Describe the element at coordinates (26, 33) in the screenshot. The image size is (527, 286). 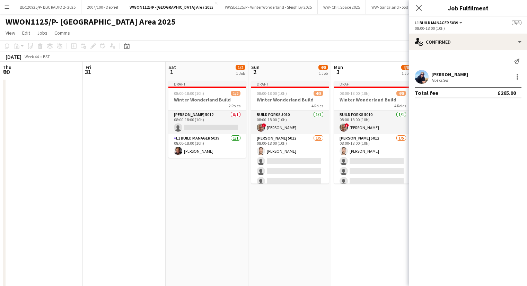
I see `span: Edit` at that location.